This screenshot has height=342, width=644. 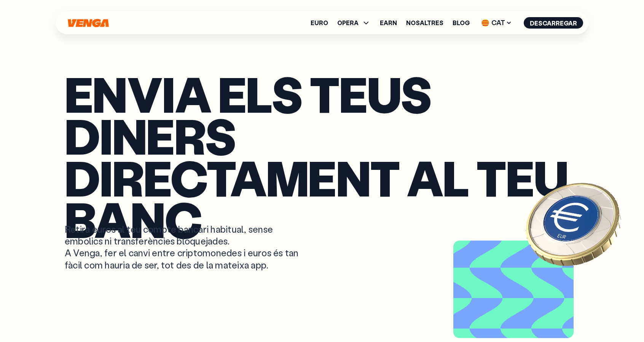 What do you see at coordinates (322, 157) in the screenshot?
I see `p: Envia els teus diners directament al teu banc` at bounding box center [322, 157].